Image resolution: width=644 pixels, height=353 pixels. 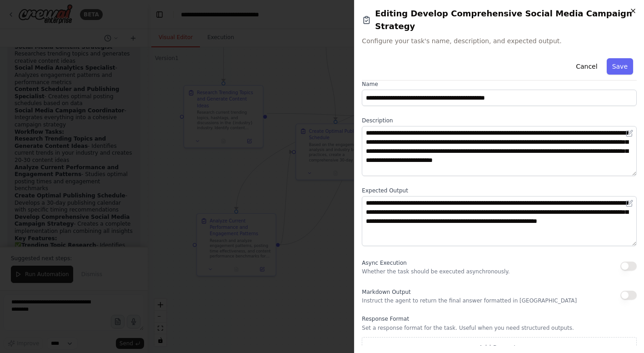 I want to click on h2: Editing Develop Comprehensive Social Media Campaign Strategy, so click(x=499, y=20).